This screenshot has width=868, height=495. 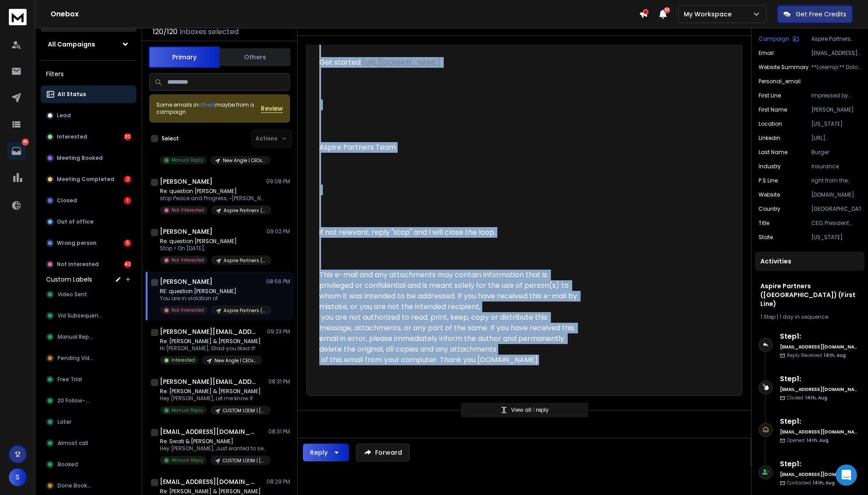 What do you see at coordinates (76, 359) in the screenshot?
I see `span: Pending Video` at bounding box center [76, 359].